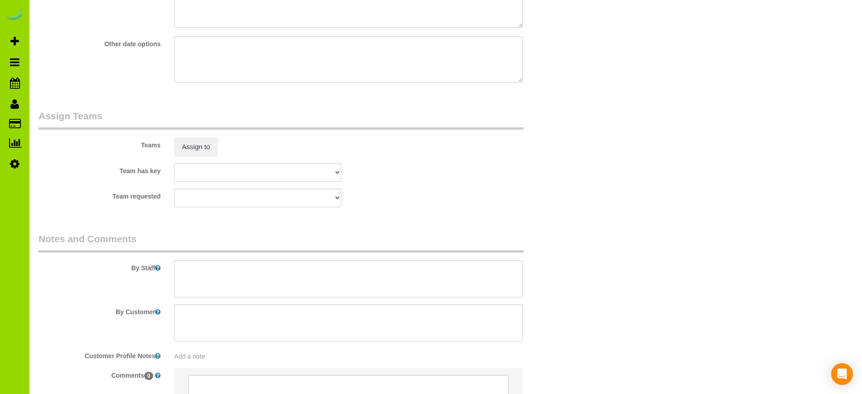  I want to click on label: Teams, so click(99, 143).